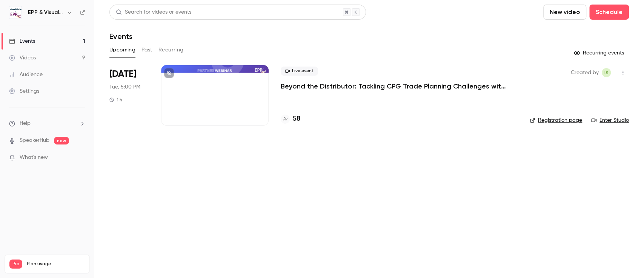  Describe the element at coordinates (171, 50) in the screenshot. I see `button: Recurring` at that location.